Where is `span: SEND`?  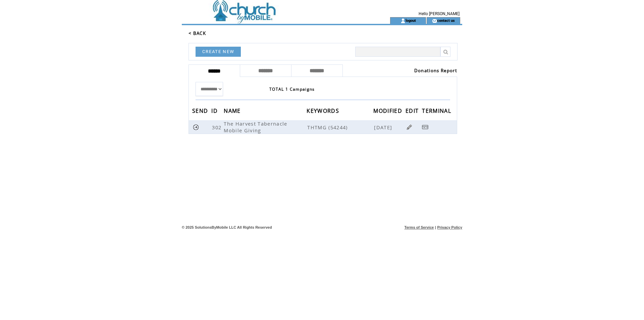 span: SEND is located at coordinates (201, 111).